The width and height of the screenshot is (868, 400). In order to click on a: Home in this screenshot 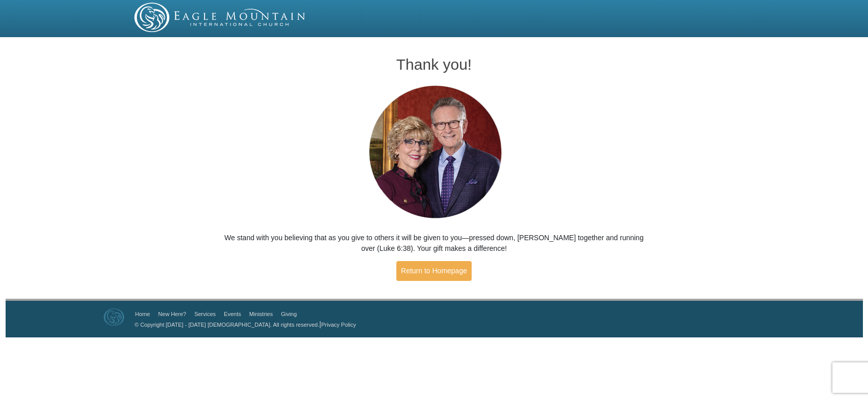, I will do `click(142, 314)`.